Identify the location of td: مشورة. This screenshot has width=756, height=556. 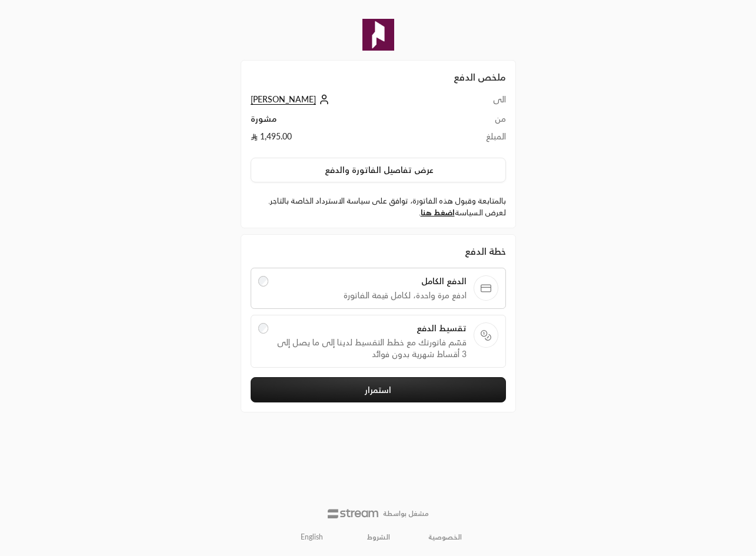
(353, 122).